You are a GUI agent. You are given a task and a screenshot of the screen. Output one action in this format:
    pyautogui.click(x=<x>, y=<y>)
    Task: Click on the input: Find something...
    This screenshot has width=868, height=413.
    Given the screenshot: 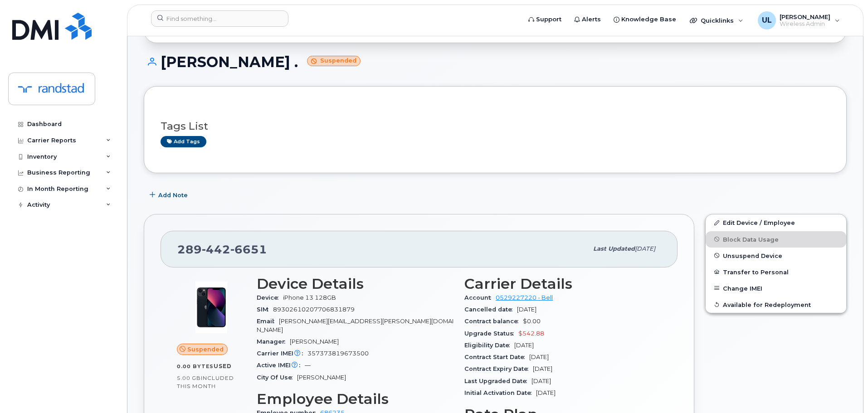 What is the action you would take?
    pyautogui.click(x=220, y=19)
    